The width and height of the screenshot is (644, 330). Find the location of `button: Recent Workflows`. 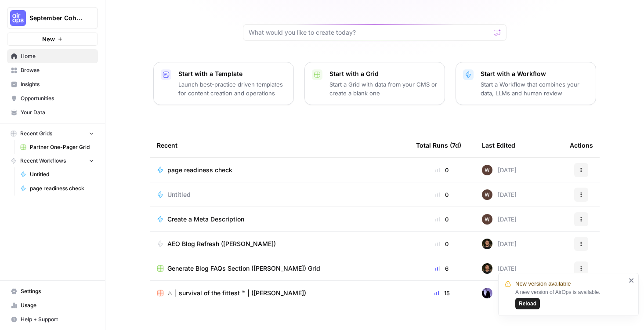

button: Recent Workflows is located at coordinates (52, 161).